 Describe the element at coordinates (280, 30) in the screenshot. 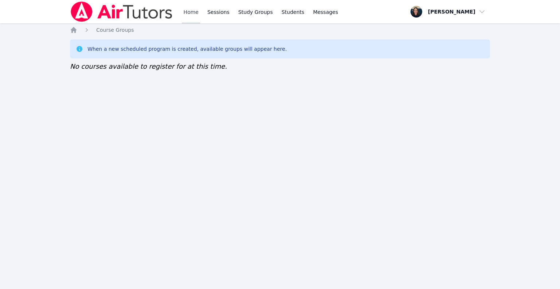

I see `nav: Breadcrumb` at that location.